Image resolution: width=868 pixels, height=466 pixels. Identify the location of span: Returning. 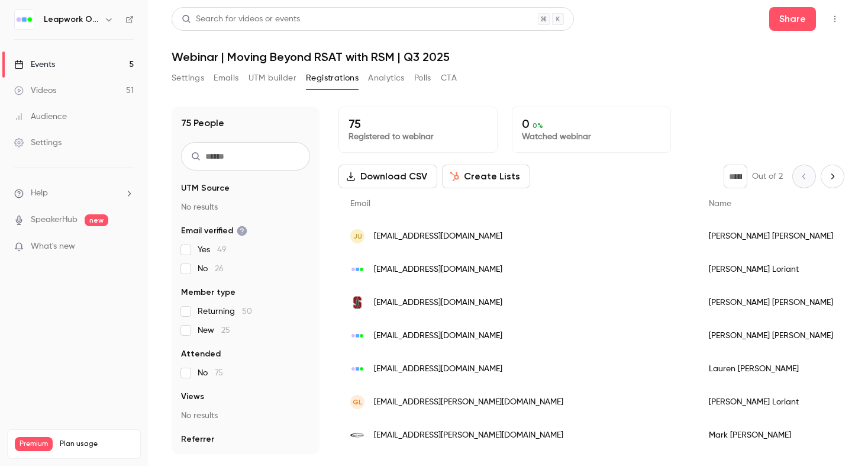
(225, 312).